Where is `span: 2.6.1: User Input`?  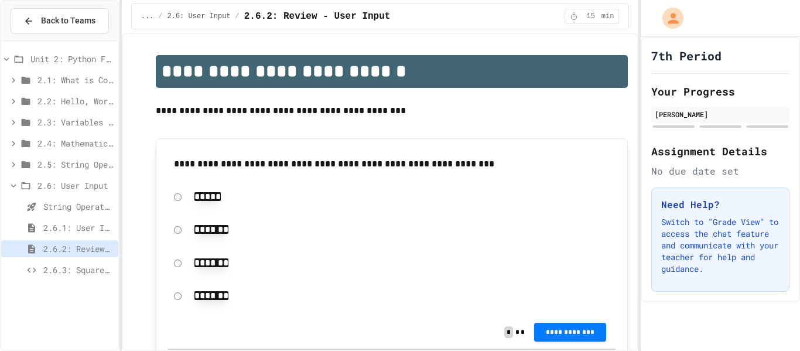
span: 2.6.1: User Input is located at coordinates (78, 227).